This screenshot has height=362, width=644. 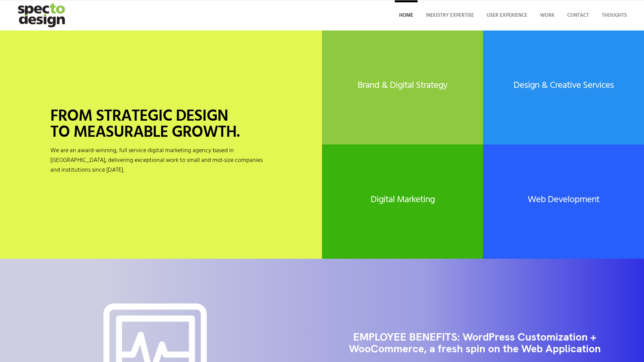 I want to click on span: Thoughts, so click(x=614, y=15).